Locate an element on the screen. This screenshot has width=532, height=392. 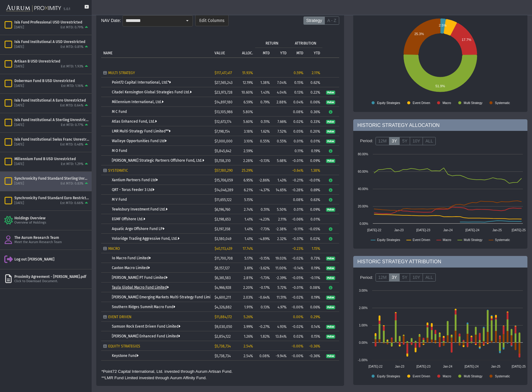
span: $14,046,289 is located at coordinates (224, 190).